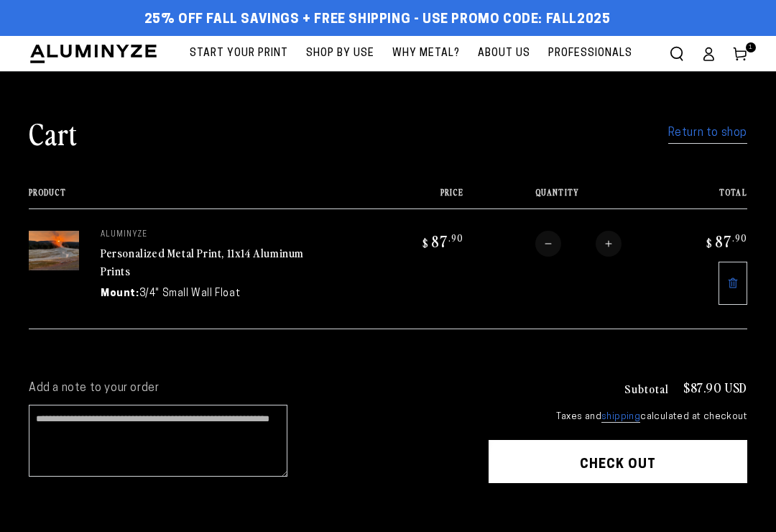 The height and width of the screenshot is (532, 776). What do you see at coordinates (503, 53) in the screenshot?
I see `a: About Us` at bounding box center [503, 53].